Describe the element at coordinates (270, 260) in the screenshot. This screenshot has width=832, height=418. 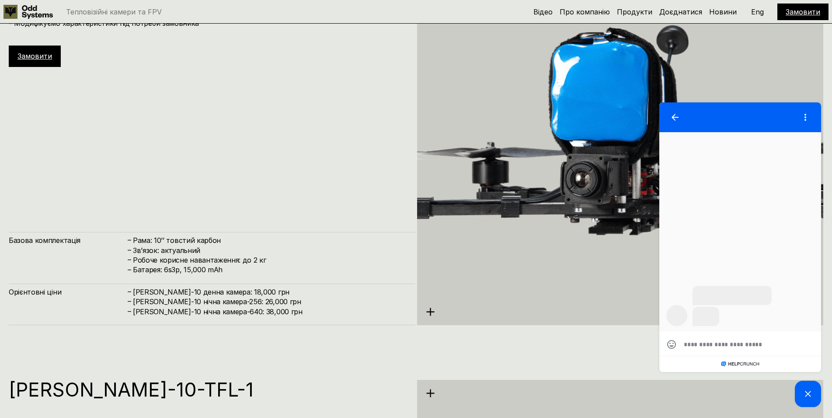
I see `h4: Робоче корисне навантаження: до 2 кг` at that location.